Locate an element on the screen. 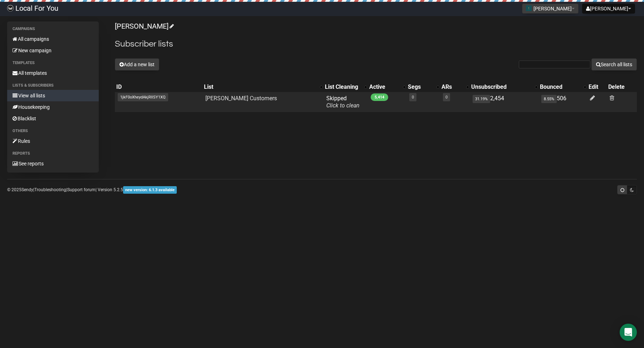 This screenshot has height=348, width=644. th: Edit: No sort applied, sorting is disabled is located at coordinates (597, 87).